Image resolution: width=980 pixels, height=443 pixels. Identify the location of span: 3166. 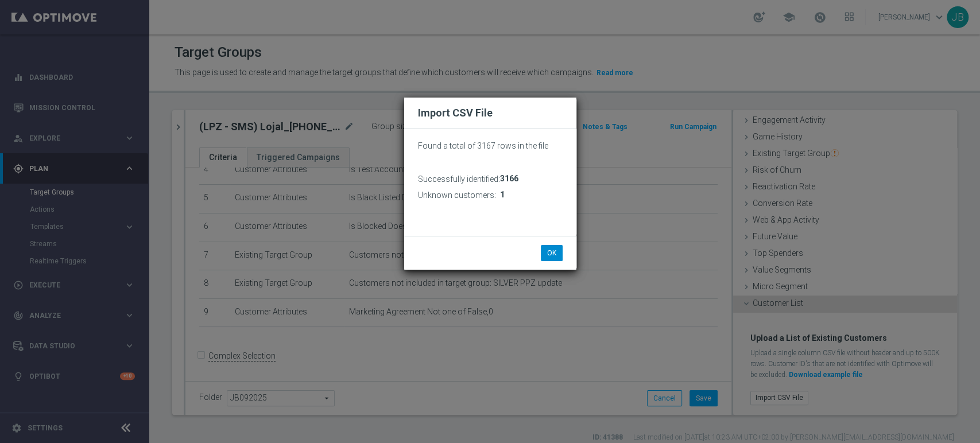
(509, 178).